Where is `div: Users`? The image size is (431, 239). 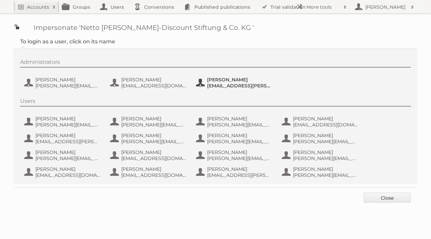 div: Users is located at coordinates (215, 102).